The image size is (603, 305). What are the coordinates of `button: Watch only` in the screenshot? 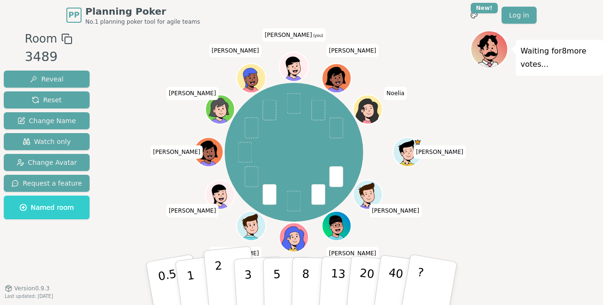 It's located at (46, 142).